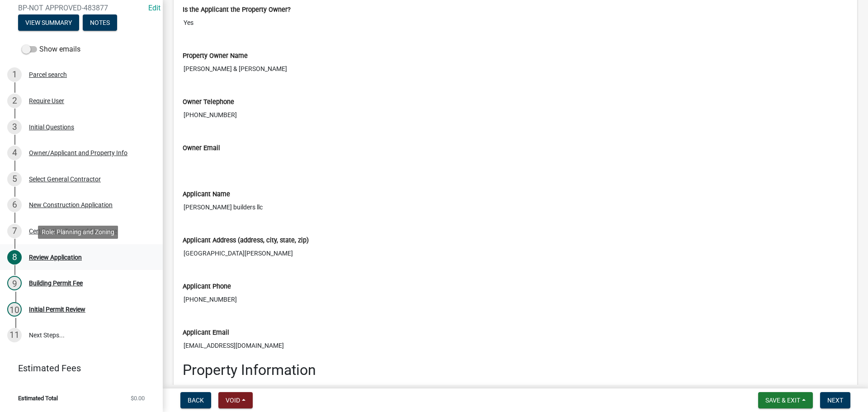 The height and width of the screenshot is (412, 868). Describe the element at coordinates (14, 205) in the screenshot. I see `div: 6` at that location.